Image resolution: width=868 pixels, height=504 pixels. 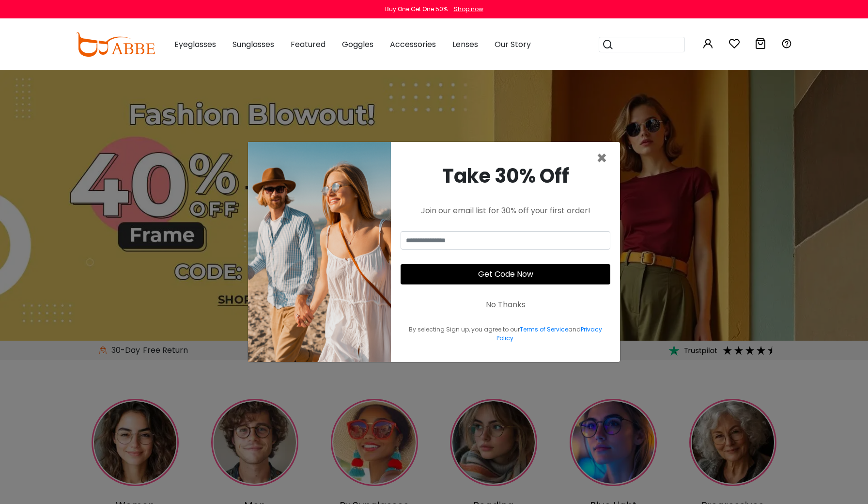 What do you see at coordinates (549, 334) in the screenshot?
I see `a: Privacy Policy` at bounding box center [549, 334].